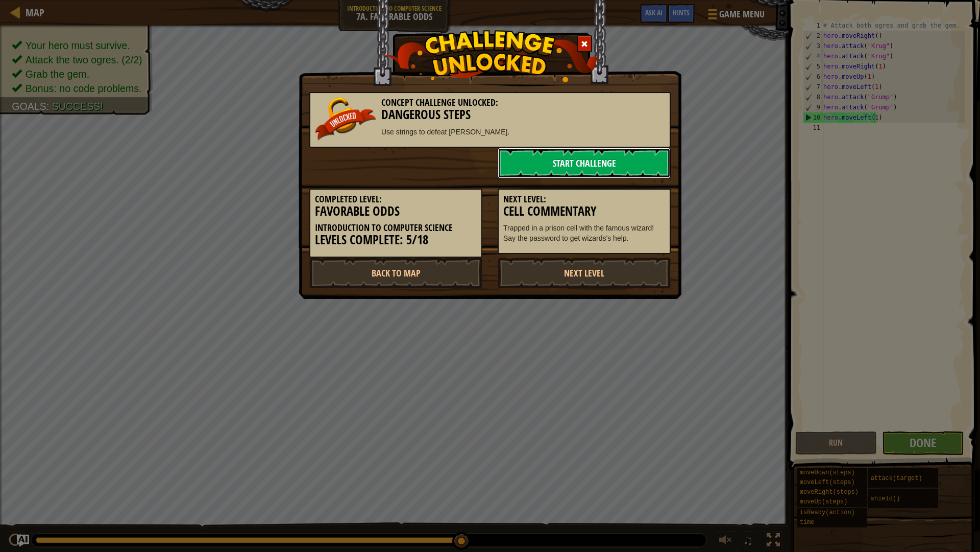 The height and width of the screenshot is (552, 980). Describe the element at coordinates (490, 56) in the screenshot. I see `img: challenge_unlocked.png` at that location.